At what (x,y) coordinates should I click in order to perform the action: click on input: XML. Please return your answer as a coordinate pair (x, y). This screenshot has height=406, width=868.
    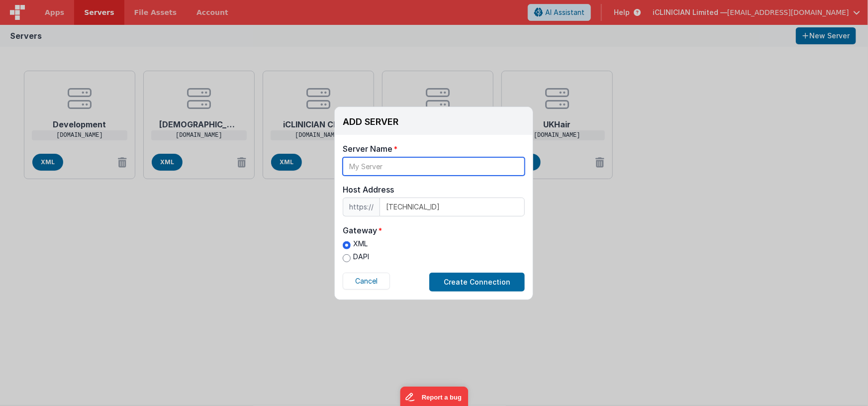
    Looking at the image, I should click on (347, 246).